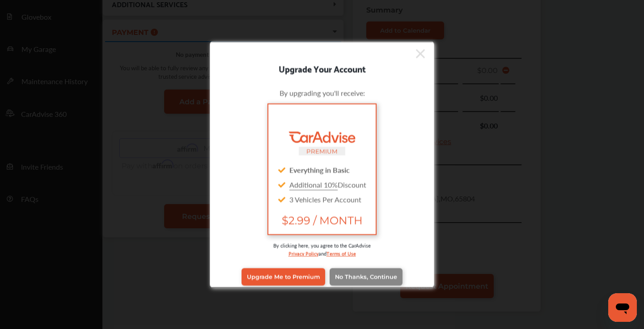  Describe the element at coordinates (322, 219) in the screenshot. I see `span: $2.99 / MONTH` at that location.